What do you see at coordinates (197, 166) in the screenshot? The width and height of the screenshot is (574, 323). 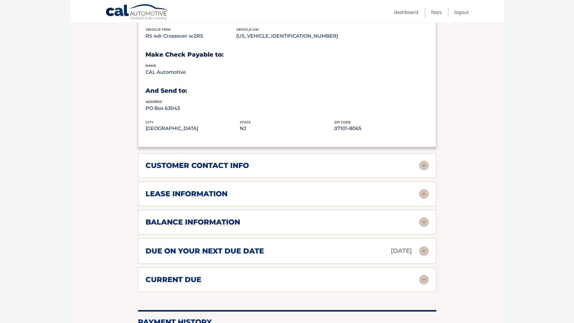 I see `h2: customer contact info` at bounding box center [197, 166].